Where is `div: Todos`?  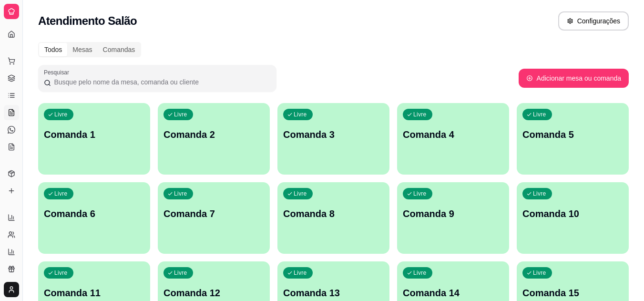
div: Todos is located at coordinates (53, 50).